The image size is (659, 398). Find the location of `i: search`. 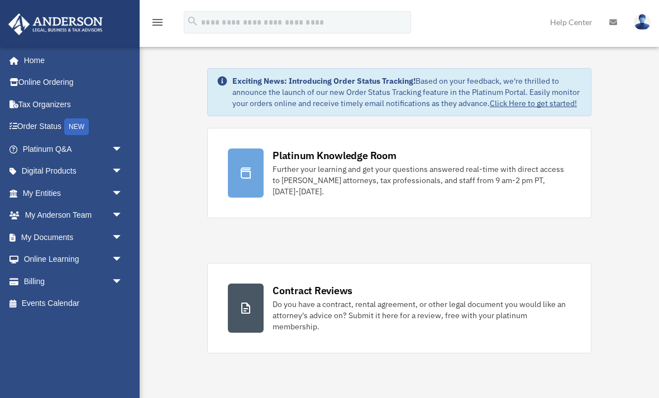

i: search is located at coordinates (193, 21).